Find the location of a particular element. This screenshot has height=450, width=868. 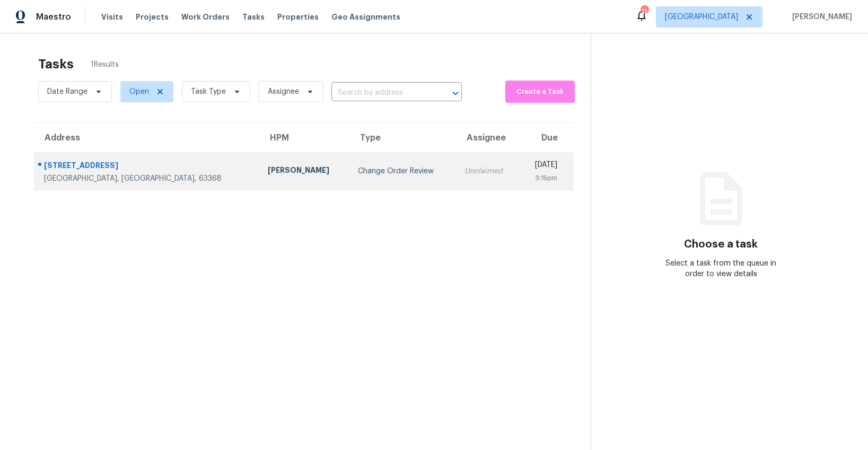

span: Open is located at coordinates (139, 92).